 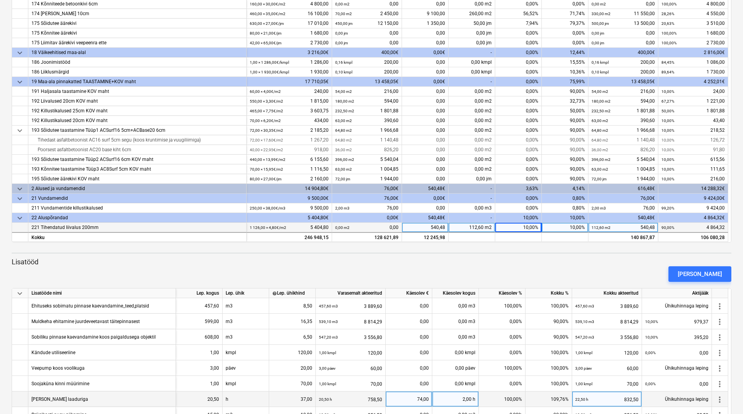 What do you see at coordinates (425, 23) in the screenshot?
I see `div: 1 350,00` at bounding box center [425, 23].